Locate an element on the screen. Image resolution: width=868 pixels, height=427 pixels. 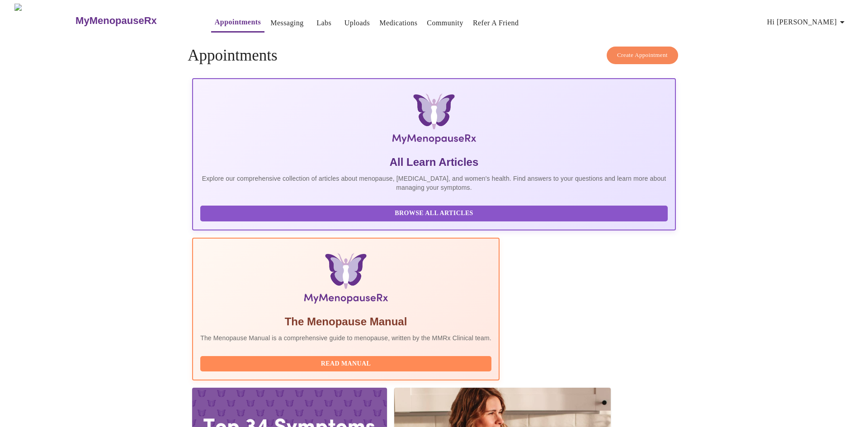
span: Create Appointment is located at coordinates (642, 55).